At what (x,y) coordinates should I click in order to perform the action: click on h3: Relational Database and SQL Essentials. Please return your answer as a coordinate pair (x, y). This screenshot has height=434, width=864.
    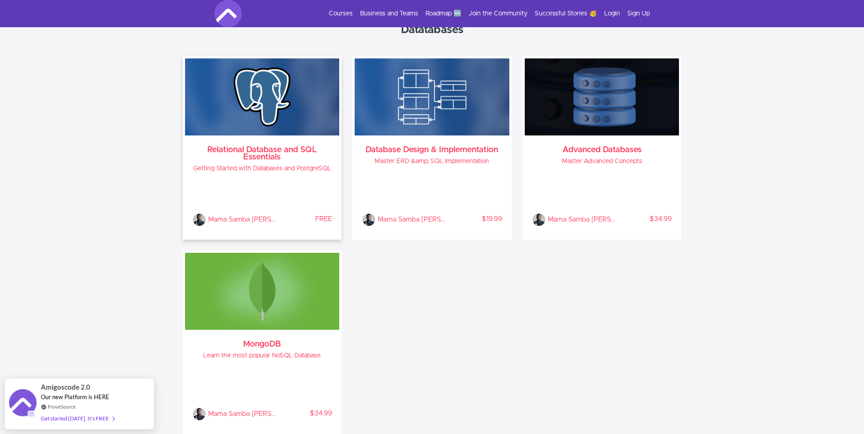
    Looking at the image, I should click on (262, 154).